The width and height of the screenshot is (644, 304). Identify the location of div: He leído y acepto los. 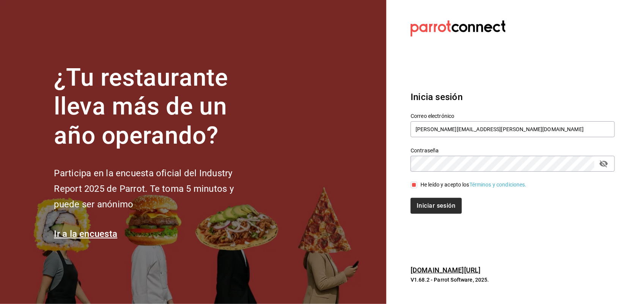
(473, 185).